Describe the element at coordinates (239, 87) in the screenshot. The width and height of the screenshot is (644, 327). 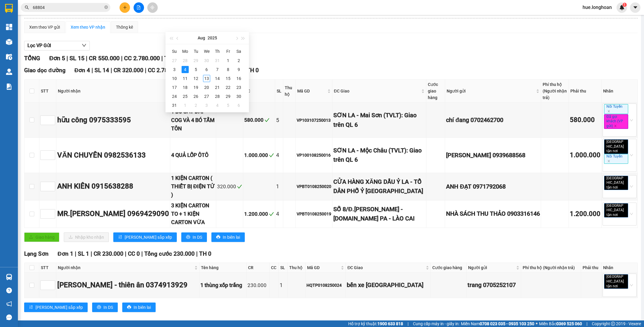
I see `div: 23` at that location.